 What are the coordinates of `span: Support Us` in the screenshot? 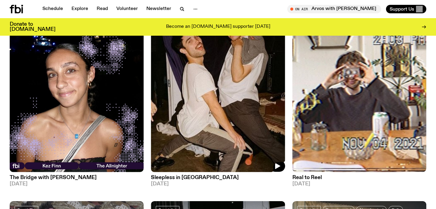 It's located at (402, 9).